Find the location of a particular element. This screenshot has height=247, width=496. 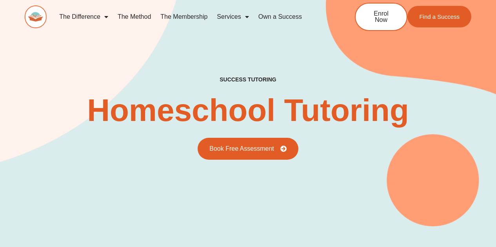

a: Find a Success is located at coordinates (439, 16).